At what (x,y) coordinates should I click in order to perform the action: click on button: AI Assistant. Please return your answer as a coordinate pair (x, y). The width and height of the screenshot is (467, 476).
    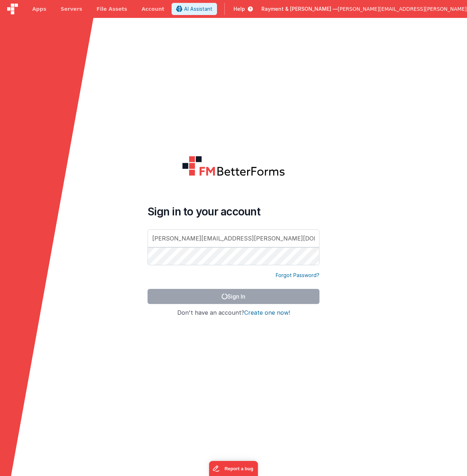
    Looking at the image, I should click on (194, 9).